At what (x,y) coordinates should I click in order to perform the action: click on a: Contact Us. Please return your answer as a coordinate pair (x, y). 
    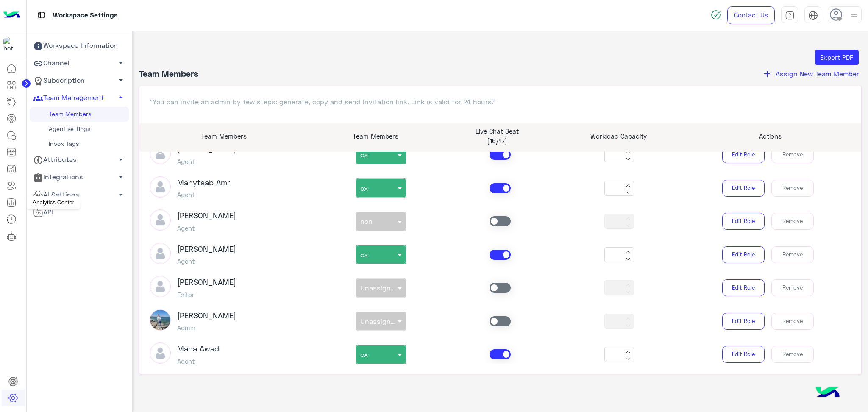
    Looking at the image, I should click on (751, 15).